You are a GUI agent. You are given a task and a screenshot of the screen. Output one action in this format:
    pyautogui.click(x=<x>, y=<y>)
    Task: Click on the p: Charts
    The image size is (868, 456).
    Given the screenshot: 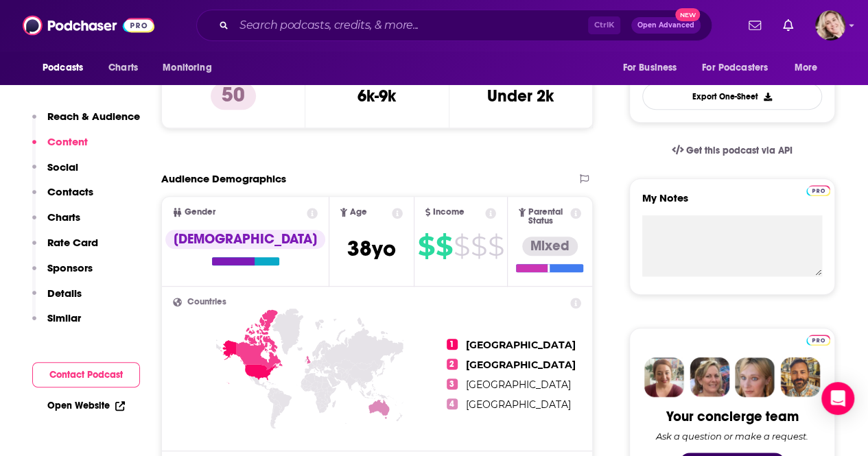 What is the action you would take?
    pyautogui.click(x=64, y=217)
    